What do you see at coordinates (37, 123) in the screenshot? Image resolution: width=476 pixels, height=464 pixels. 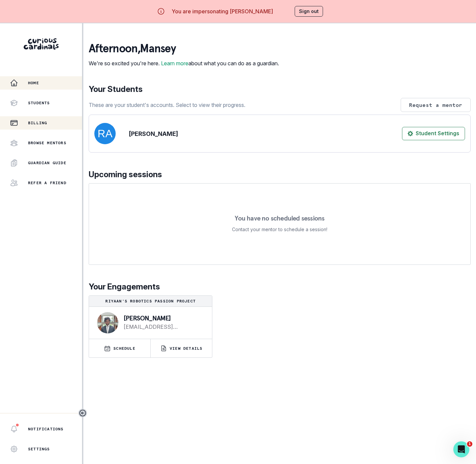 I see `p: Billing` at bounding box center [37, 123].